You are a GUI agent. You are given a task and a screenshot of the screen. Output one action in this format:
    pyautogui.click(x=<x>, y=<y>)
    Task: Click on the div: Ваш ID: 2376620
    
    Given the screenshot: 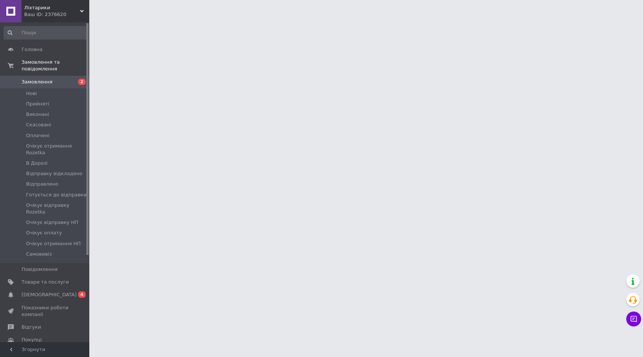 What is the action you would take?
    pyautogui.click(x=57, y=15)
    